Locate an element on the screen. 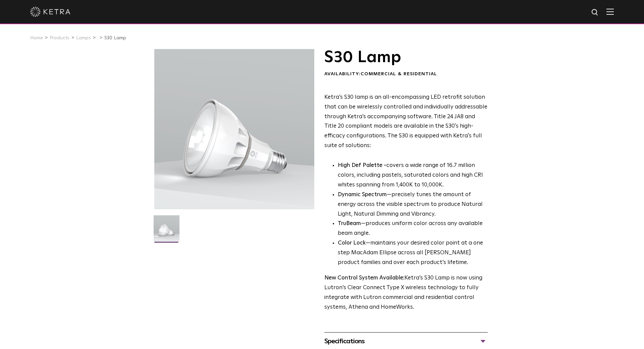 The image size is (644, 349). li: —produces uniform color across any available beam angle. is located at coordinates (413, 229).